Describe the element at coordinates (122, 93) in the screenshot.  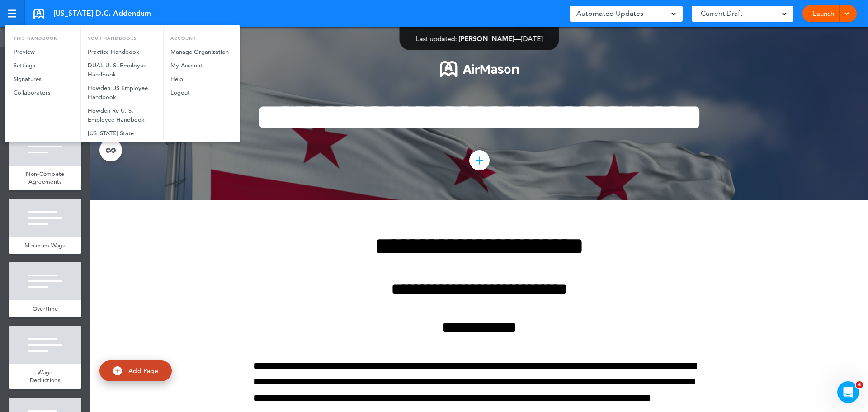
I see `a: Howden US Employee Handbook` at that location.